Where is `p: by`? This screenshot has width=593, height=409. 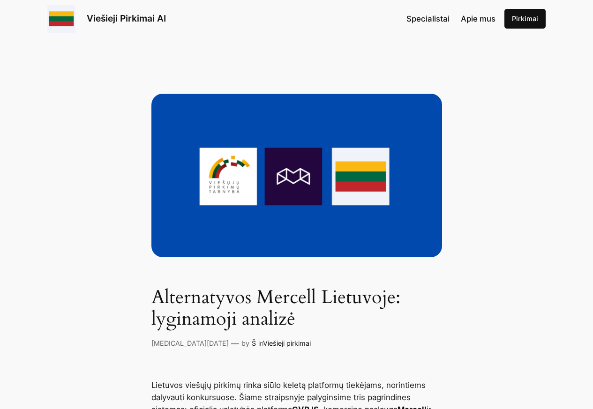 p: by is located at coordinates (245, 343).